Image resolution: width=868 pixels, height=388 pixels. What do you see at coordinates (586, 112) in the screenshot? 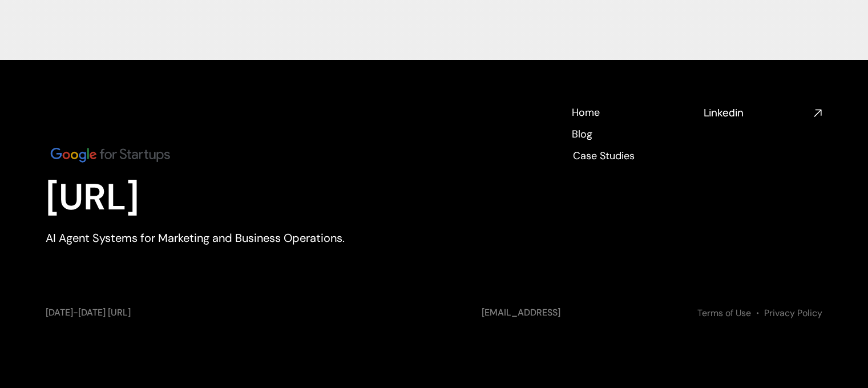
I see `p: Home` at bounding box center [586, 112].